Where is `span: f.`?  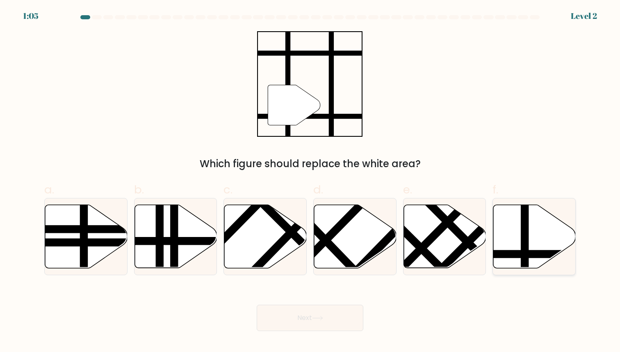 span: f. is located at coordinates (496, 189).